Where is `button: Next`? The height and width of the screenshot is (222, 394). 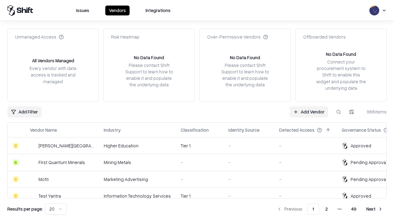 button: Next is located at coordinates (375, 209).